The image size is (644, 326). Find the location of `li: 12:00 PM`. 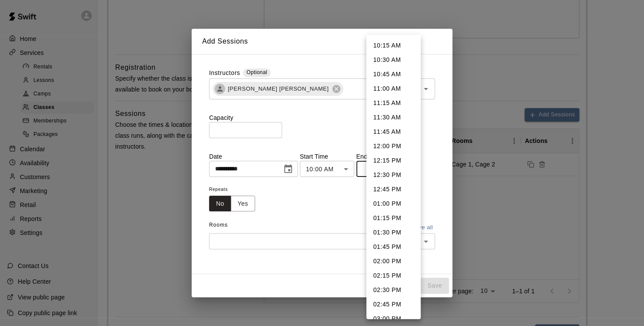

li: 12:00 PM is located at coordinates (394, 146).